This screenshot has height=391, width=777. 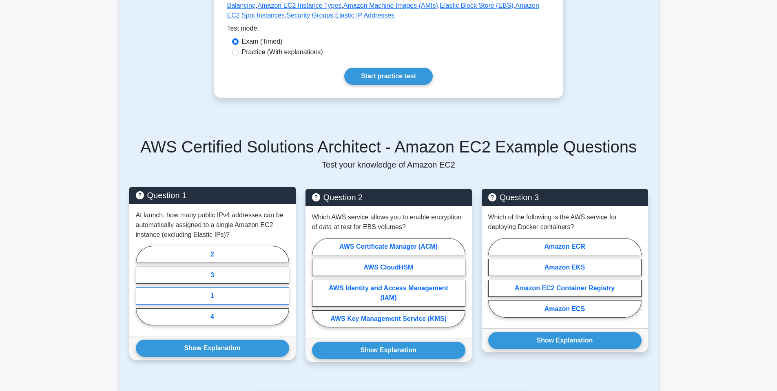 What do you see at coordinates (389, 198) in the screenshot?
I see `h5: Question 2` at bounding box center [389, 198].